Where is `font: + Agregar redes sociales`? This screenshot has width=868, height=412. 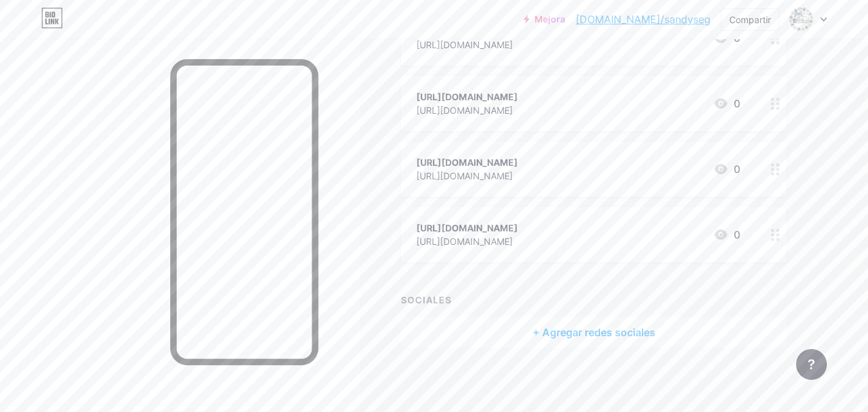 font: + Agregar redes sociales is located at coordinates (593, 332).